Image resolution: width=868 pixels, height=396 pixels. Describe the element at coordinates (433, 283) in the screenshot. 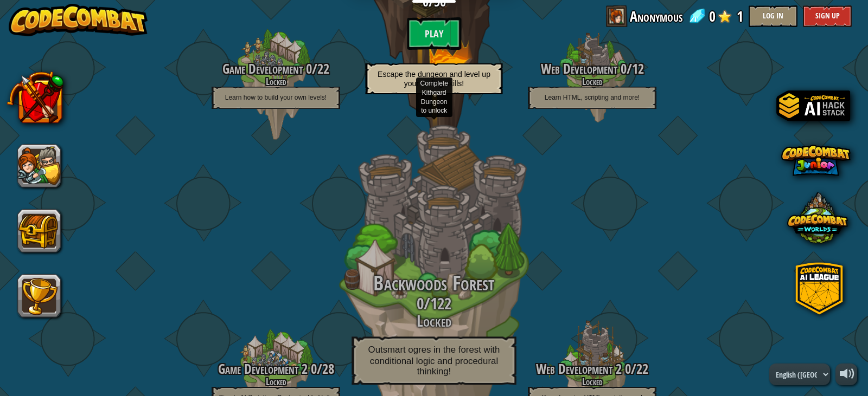

I see `span: Backwoods Forest` at that location.